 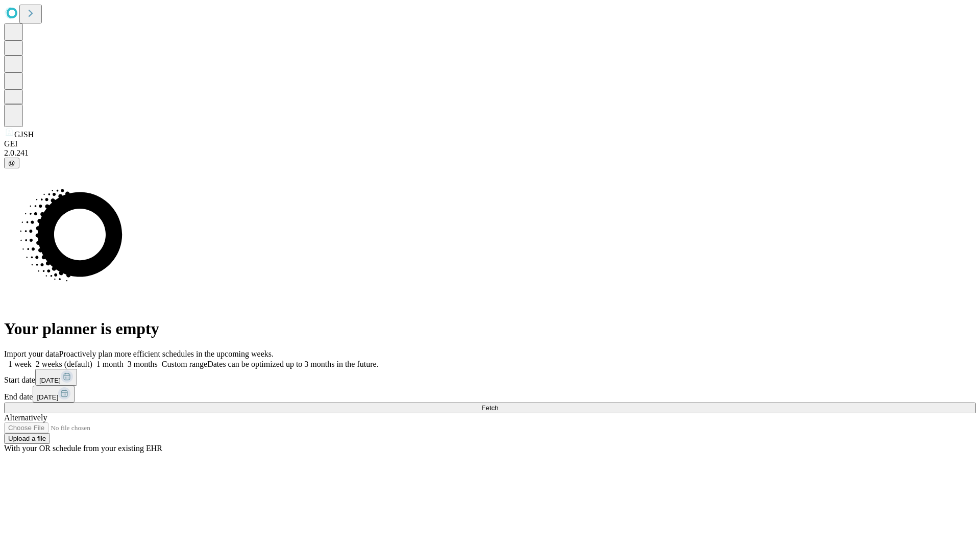 What do you see at coordinates (27, 438) in the screenshot?
I see `button: Upload a file` at bounding box center [27, 438].